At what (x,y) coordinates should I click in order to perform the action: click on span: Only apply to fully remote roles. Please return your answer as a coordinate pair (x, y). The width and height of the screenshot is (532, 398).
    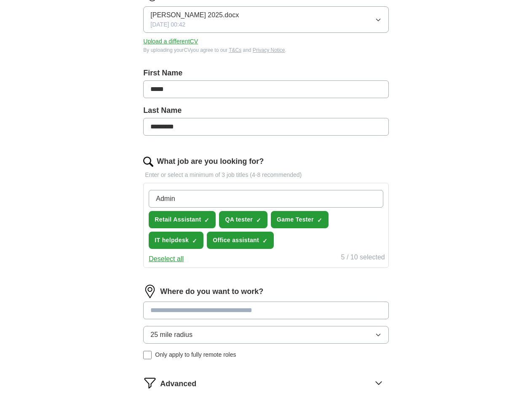
    Looking at the image, I should click on (195, 354).